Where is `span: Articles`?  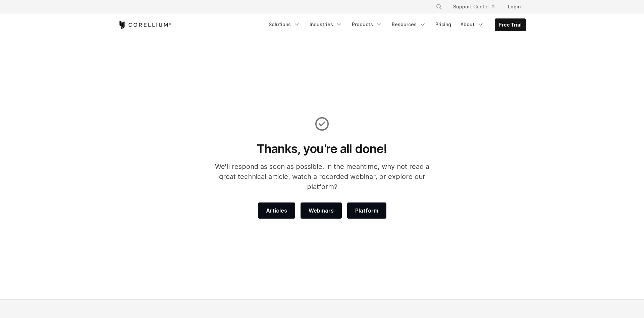
span: Articles is located at coordinates (276, 210).